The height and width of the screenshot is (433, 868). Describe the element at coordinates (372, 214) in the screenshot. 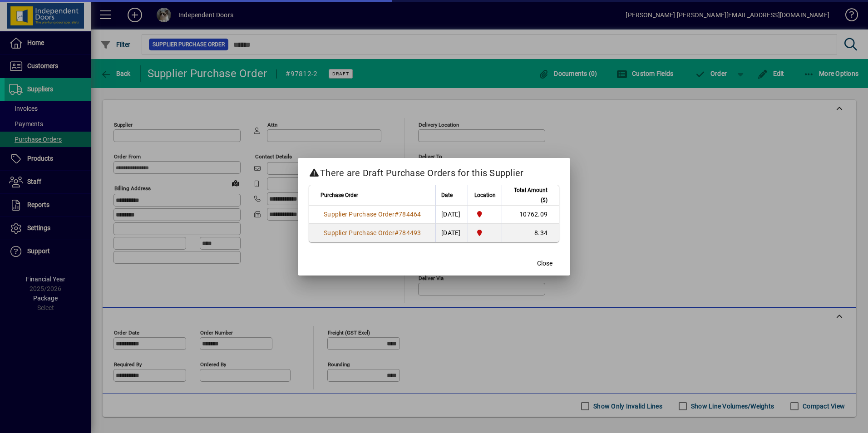

I see `a: Supplier Purchase Order#784464` at that location.